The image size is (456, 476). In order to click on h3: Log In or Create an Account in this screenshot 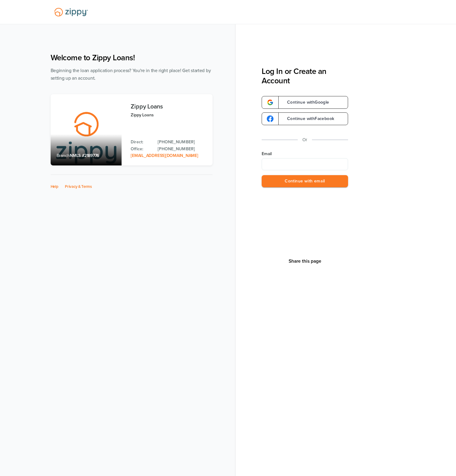, I will do `click(305, 76)`.